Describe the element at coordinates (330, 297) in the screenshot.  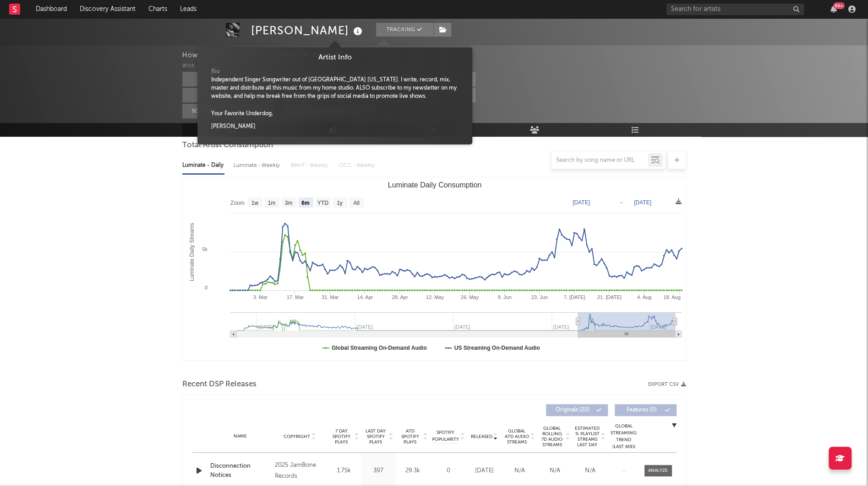
I see `text: 31. Mar` at that location.